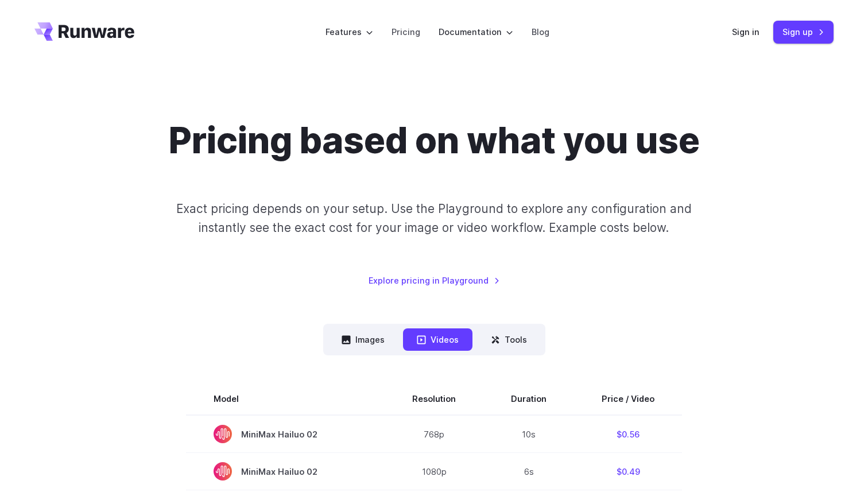  I want to click on th: Duration, so click(528, 399).